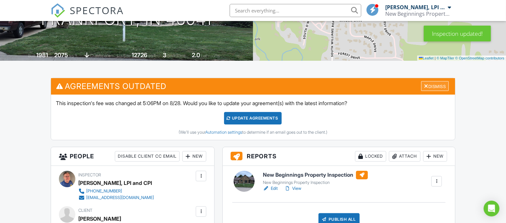 The image size is (506, 223). I want to click on input: Search everything..., so click(296, 11).